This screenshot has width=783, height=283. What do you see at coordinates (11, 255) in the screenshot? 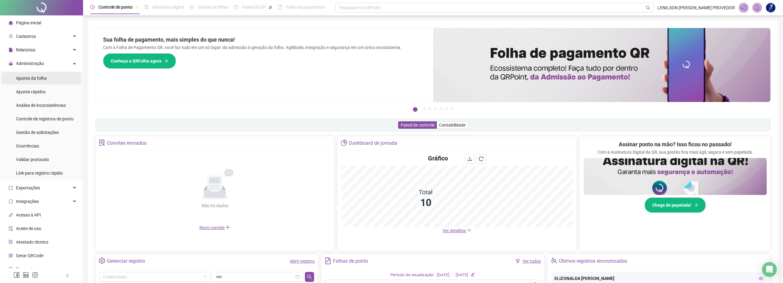
I see `span: qrcode` at bounding box center [11, 255].